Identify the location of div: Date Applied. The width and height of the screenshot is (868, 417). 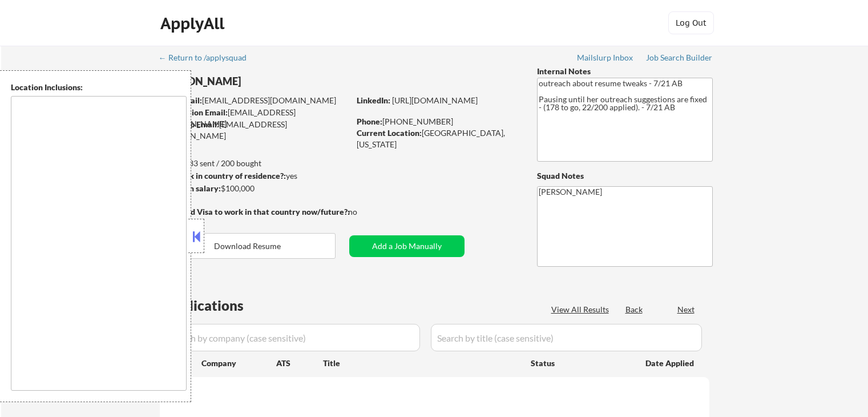
(671, 364).